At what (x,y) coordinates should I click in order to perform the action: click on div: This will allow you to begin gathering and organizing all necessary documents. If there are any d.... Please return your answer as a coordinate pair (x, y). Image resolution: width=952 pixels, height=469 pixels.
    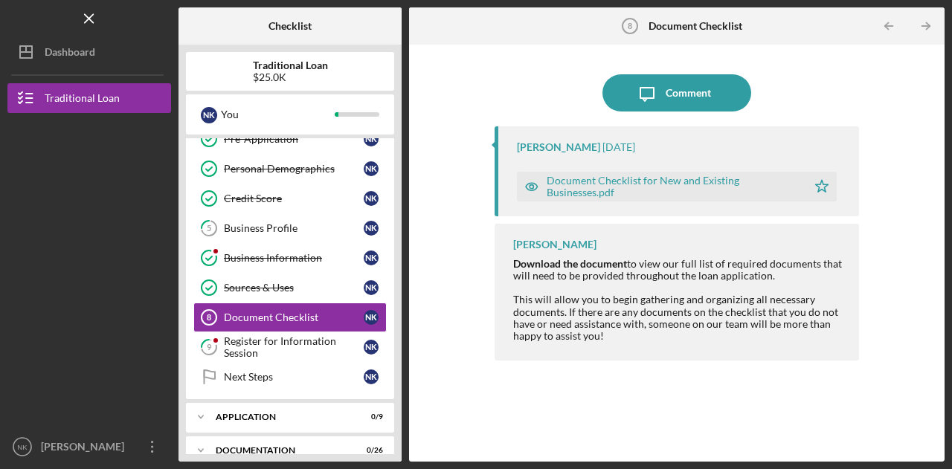
    Looking at the image, I should click on (678, 317).